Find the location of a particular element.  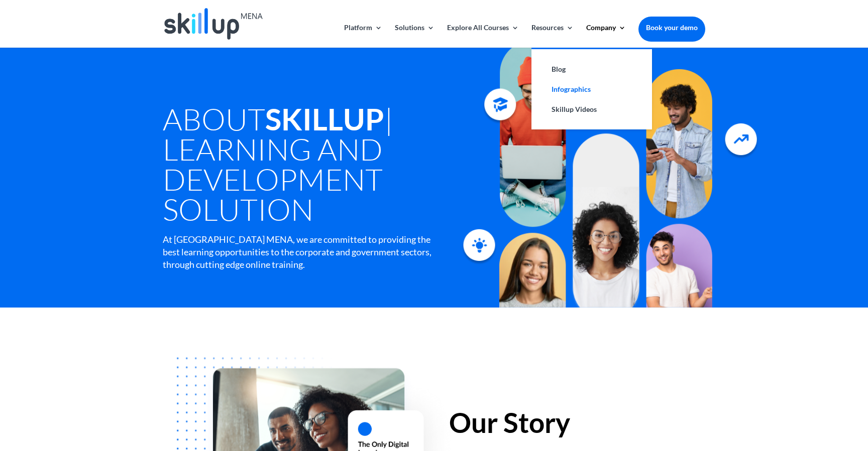

strong: SkillUp is located at coordinates (324, 119).